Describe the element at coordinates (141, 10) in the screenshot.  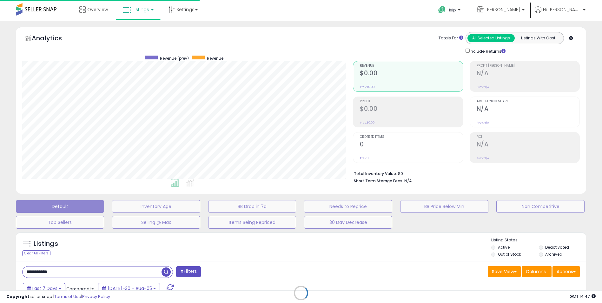
I see `span: Listings` at that location.